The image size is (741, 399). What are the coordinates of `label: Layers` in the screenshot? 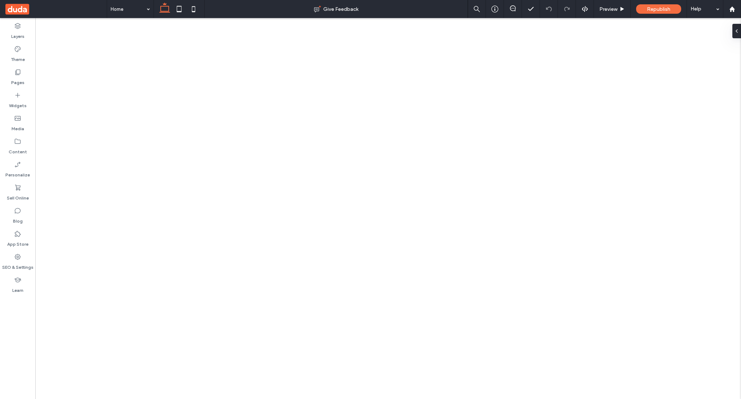 It's located at (18, 35).